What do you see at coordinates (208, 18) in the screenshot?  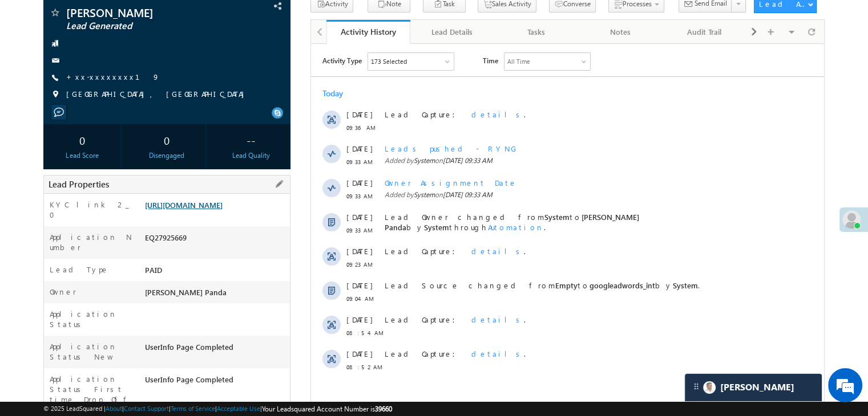 I see `div: All Time` at bounding box center [208, 18].